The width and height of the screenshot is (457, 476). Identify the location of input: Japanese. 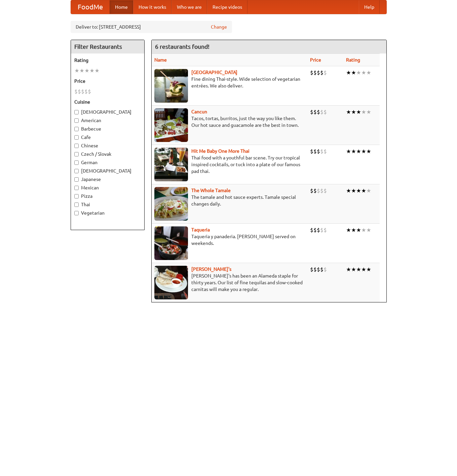
(76, 179).